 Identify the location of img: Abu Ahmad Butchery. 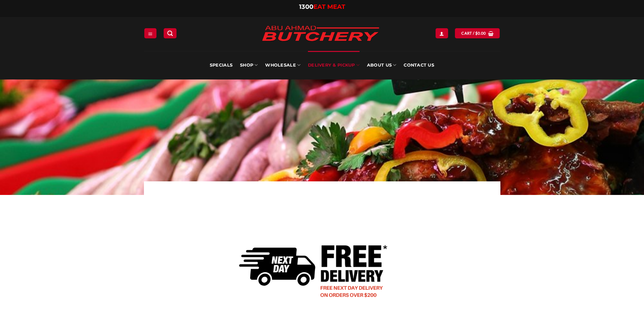
(321, 34).